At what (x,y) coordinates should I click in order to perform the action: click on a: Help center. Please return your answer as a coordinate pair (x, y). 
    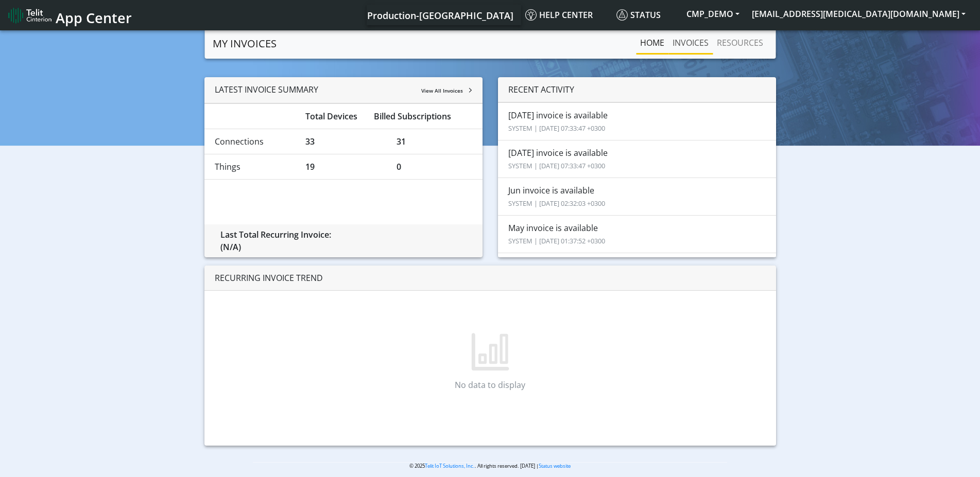
    Looking at the image, I should click on (567, 15).